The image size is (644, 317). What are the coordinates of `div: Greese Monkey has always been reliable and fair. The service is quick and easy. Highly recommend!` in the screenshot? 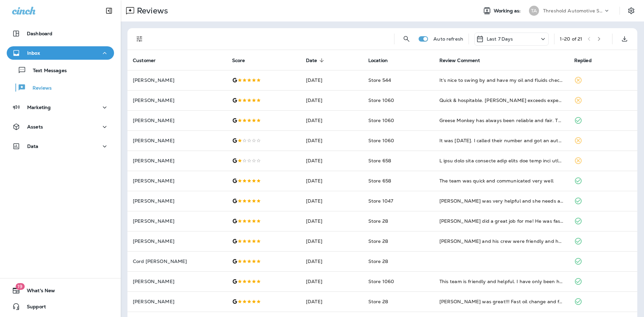 It's located at (501, 120).